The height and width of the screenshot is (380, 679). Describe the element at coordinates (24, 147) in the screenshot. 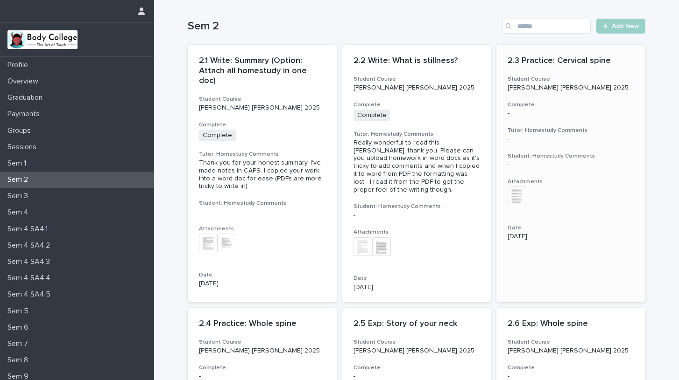

I see `p: Sessions` at that location.